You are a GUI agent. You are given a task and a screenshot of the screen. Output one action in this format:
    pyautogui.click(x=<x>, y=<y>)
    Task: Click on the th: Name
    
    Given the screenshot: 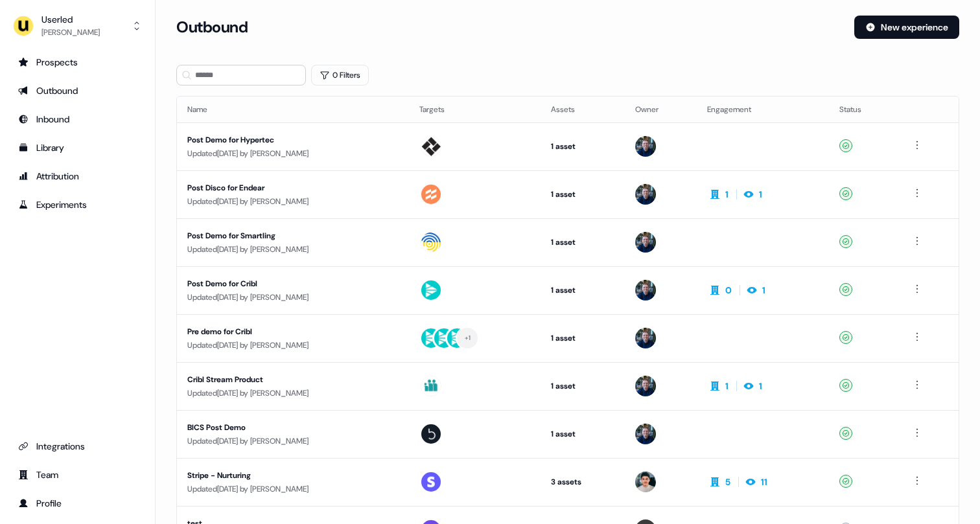 What is the action you would take?
    pyautogui.click(x=293, y=110)
    